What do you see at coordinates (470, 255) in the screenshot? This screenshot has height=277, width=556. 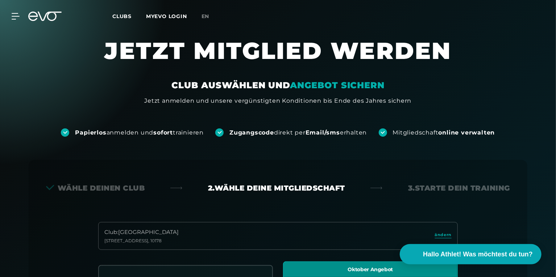 I see `button: Hallo Athlet! Was möchtest du tun?` at bounding box center [470, 255].